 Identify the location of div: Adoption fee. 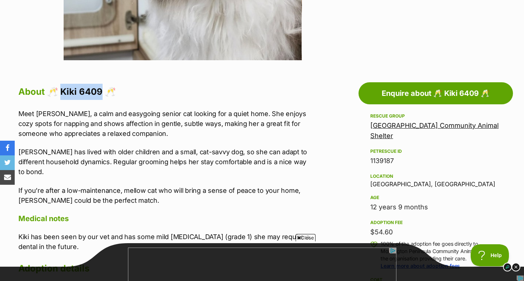
(436, 223).